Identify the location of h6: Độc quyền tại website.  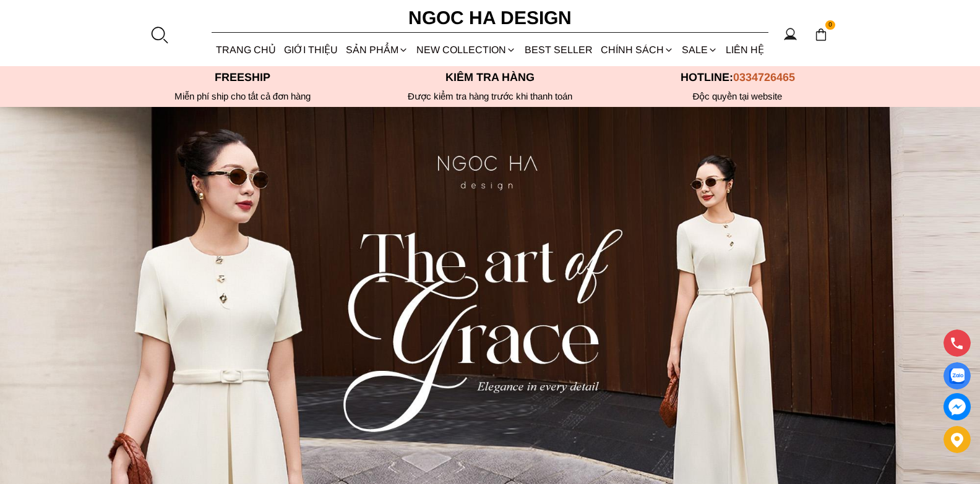
(737, 96).